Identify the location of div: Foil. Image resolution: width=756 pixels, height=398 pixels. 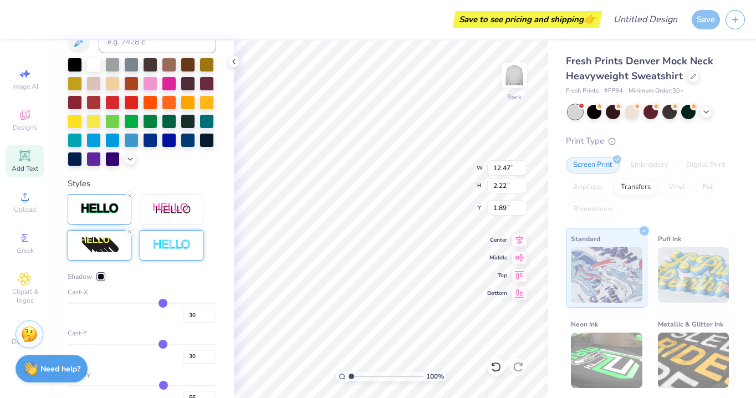
(709, 187).